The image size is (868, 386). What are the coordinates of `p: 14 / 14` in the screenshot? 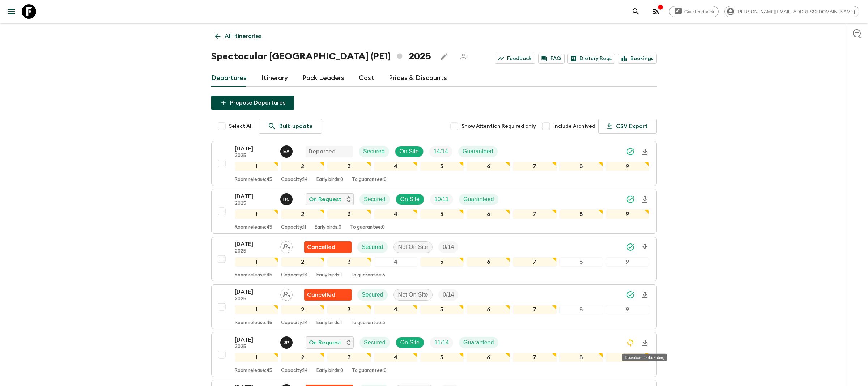 It's located at (440, 152).